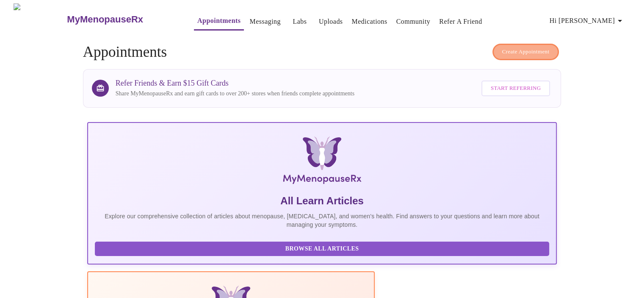 The width and height of the screenshot is (644, 298). I want to click on a: Uploads, so click(331, 22).